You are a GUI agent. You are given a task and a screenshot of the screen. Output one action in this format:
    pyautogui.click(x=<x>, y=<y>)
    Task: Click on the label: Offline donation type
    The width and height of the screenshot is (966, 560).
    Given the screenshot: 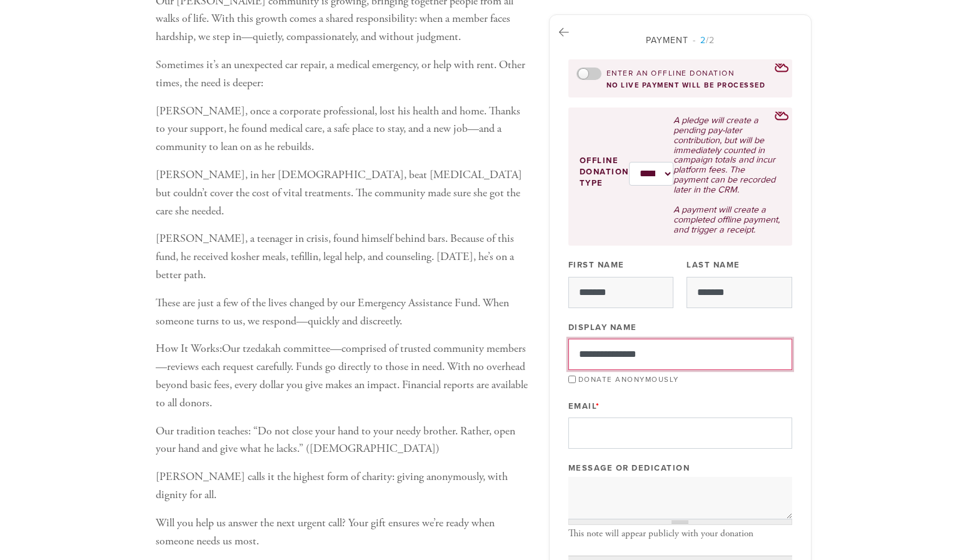 What is the action you would take?
    pyautogui.click(x=604, y=172)
    